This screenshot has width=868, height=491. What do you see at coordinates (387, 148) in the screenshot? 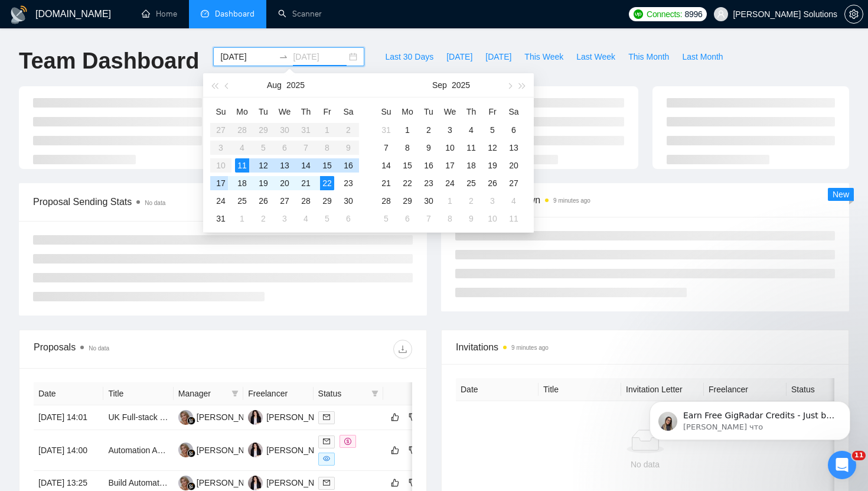
I see `div: 7` at bounding box center [387, 148].